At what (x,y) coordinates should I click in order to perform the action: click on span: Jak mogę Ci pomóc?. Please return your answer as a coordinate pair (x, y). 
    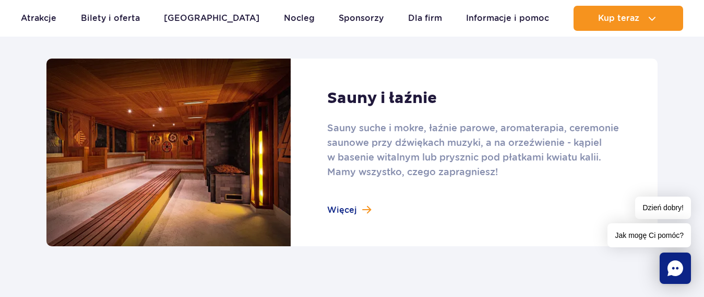
    Looking at the image, I should click on (650, 235).